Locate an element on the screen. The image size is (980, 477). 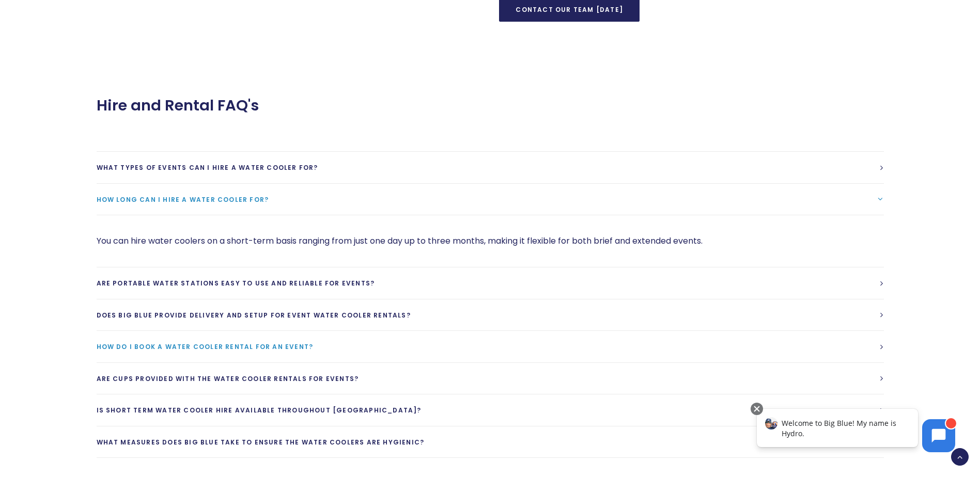
span: Are portable water stations easy to use and reliable for events? is located at coordinates (236, 283).